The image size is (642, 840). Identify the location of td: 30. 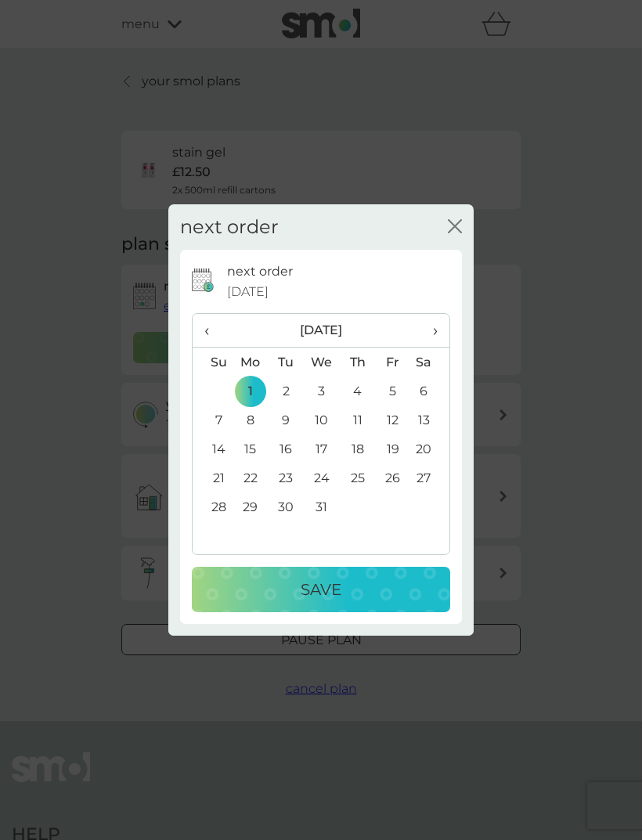
(285, 507).